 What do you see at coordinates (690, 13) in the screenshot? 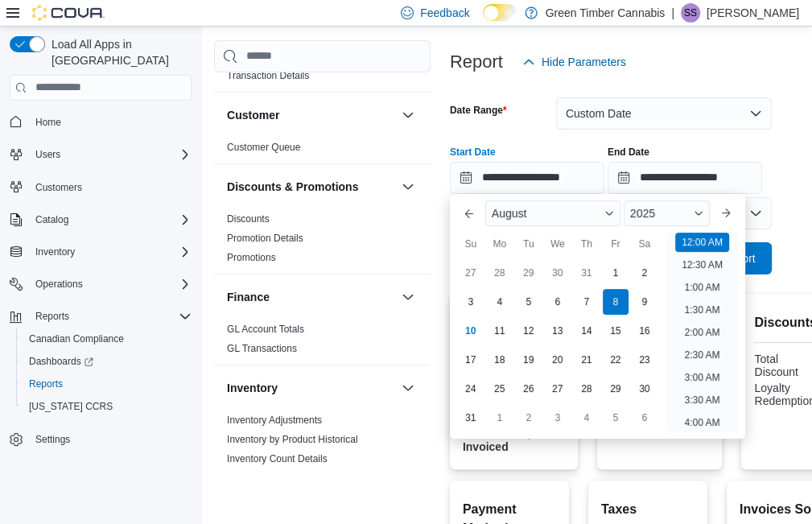
I see `span: SS` at bounding box center [690, 13].